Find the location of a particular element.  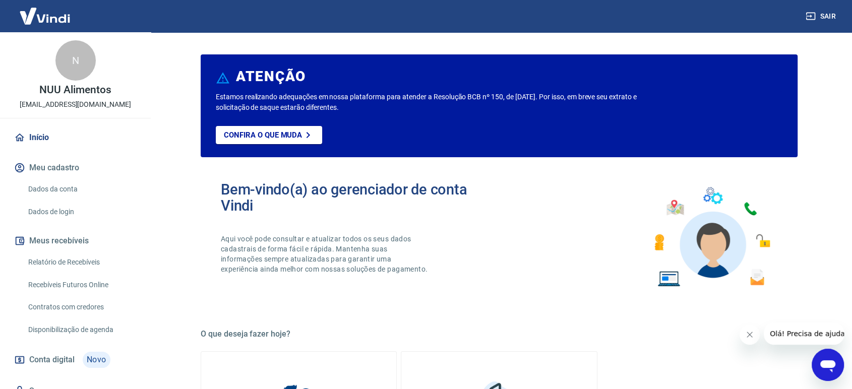

p: NUU Alimentos is located at coordinates (75, 90).